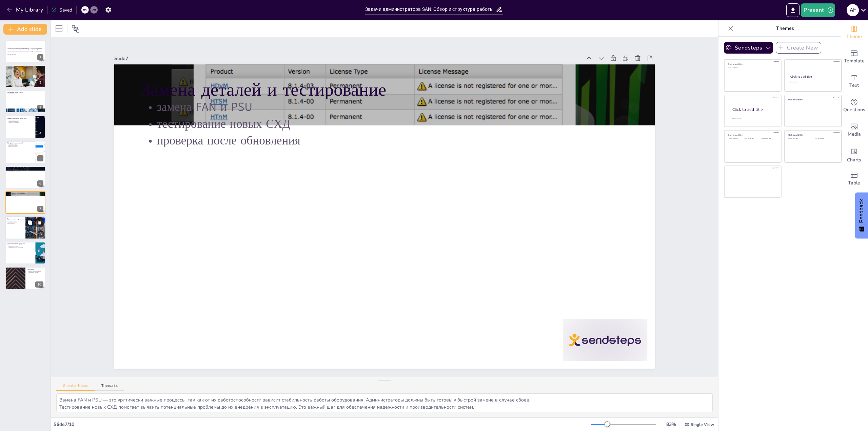 Image resolution: width=868 pixels, height=431 pixels. Describe the element at coordinates (854, 36) in the screenshot. I see `span: Theme` at that location.